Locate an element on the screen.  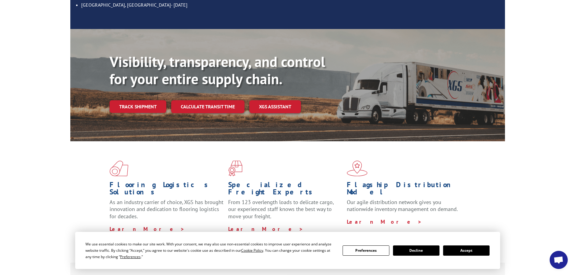
a: Calculate transit time is located at coordinates (208, 107).